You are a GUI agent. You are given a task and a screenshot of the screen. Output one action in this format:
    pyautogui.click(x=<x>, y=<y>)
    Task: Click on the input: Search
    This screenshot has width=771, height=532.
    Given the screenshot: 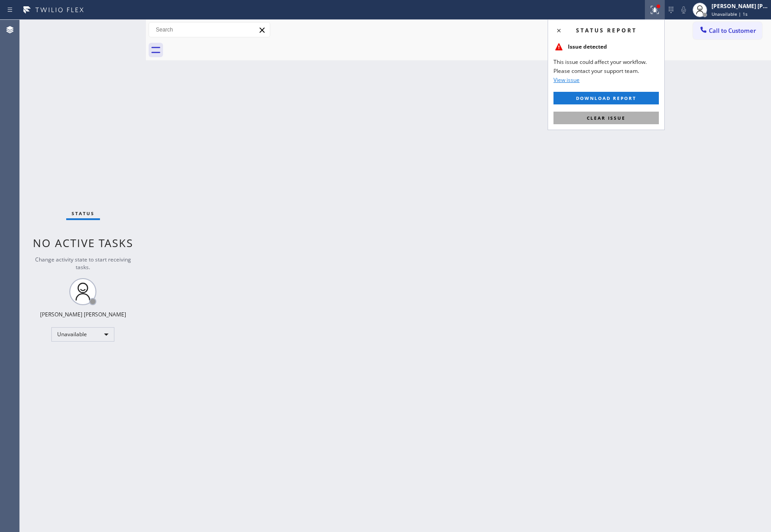 What is the action you would take?
    pyautogui.click(x=209, y=29)
    